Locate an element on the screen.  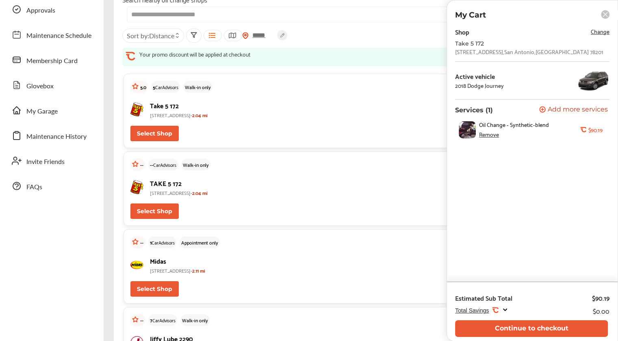
div: $0.00 is located at coordinates (601, 310).